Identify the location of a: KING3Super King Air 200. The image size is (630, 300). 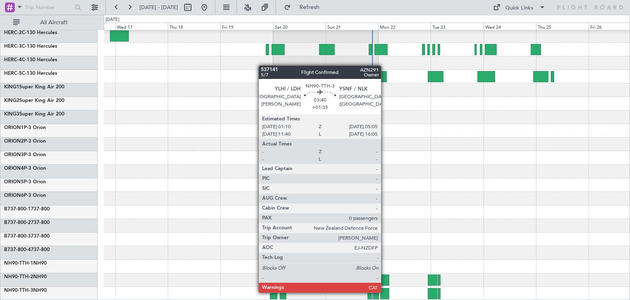
(34, 114).